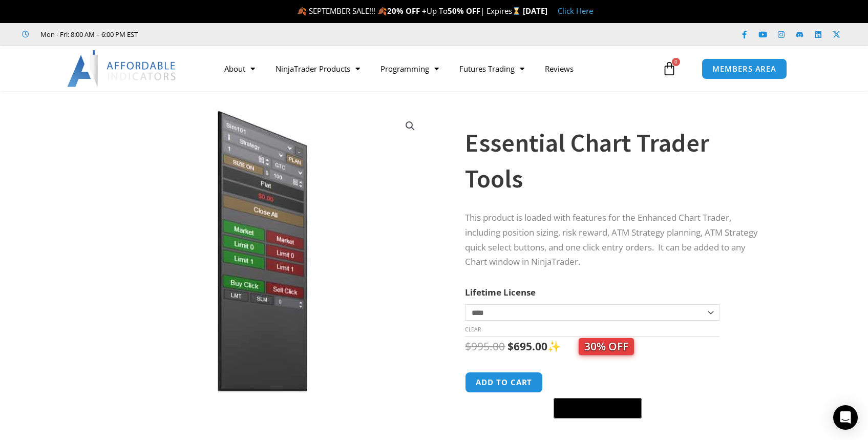 This screenshot has height=440, width=868. Describe the element at coordinates (846, 418) in the screenshot. I see `div: Open Intercom Messenger` at that location.